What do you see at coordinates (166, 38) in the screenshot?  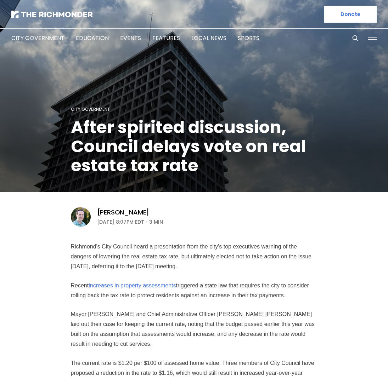 I see `a: Features` at bounding box center [166, 38].